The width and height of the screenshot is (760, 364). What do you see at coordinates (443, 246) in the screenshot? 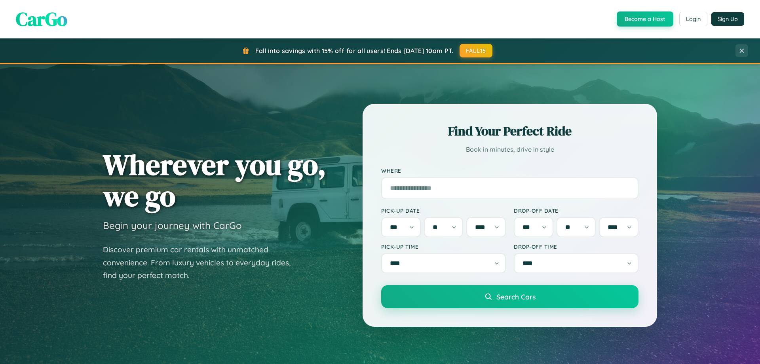
I see `label: Pick-up Time` at bounding box center [443, 246].